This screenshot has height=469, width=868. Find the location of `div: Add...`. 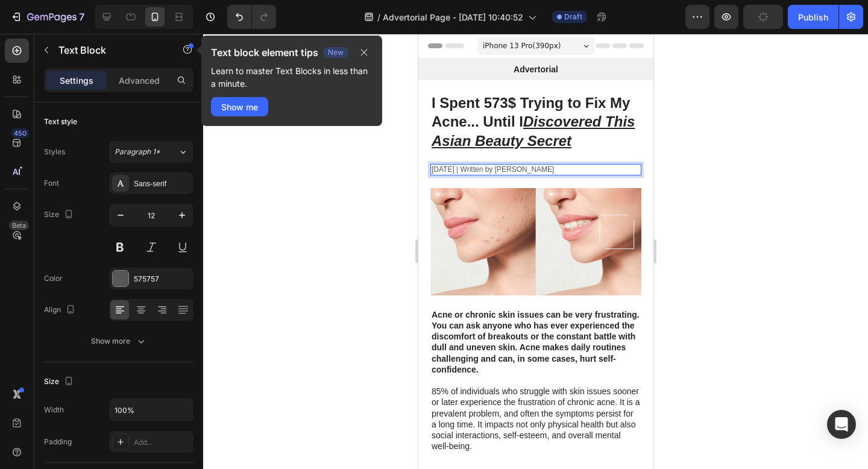

div: Add... is located at coordinates (162, 442).